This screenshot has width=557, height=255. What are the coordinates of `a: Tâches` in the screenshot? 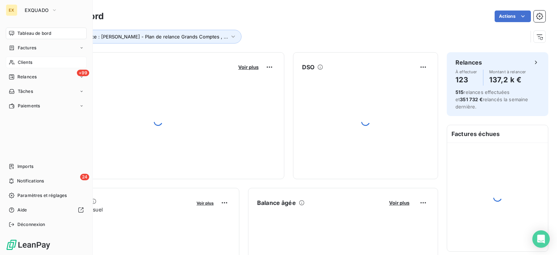 It's located at (46, 91).